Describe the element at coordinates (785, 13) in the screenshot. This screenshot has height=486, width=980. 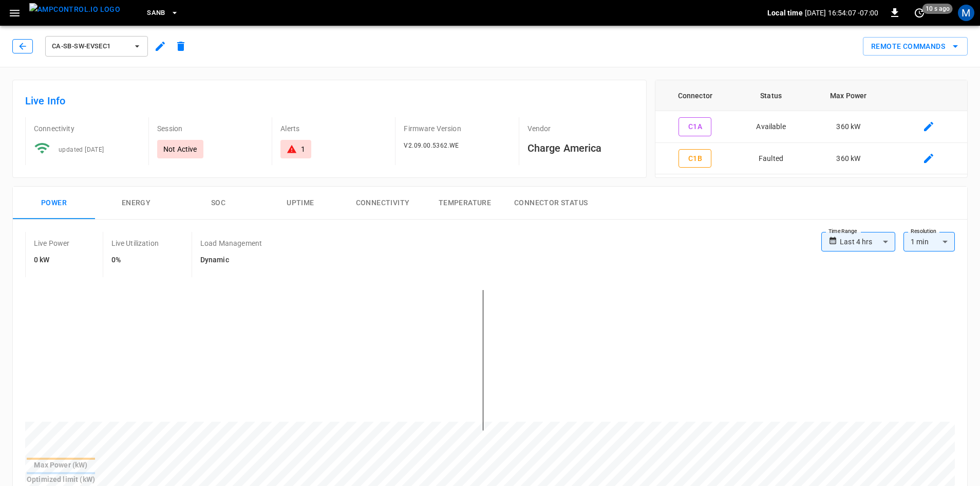
I see `p: Local time` at that location.